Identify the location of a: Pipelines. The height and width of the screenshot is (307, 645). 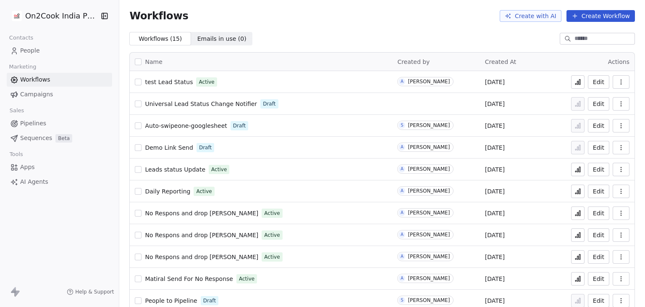
(59, 123).